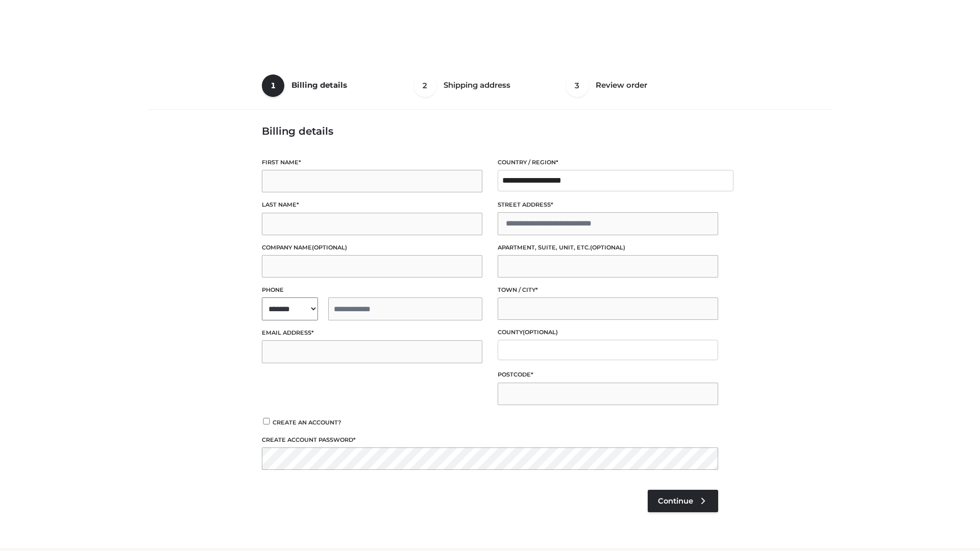 This screenshot has height=551, width=980. What do you see at coordinates (490, 131) in the screenshot?
I see `h3: Billing details` at bounding box center [490, 131].